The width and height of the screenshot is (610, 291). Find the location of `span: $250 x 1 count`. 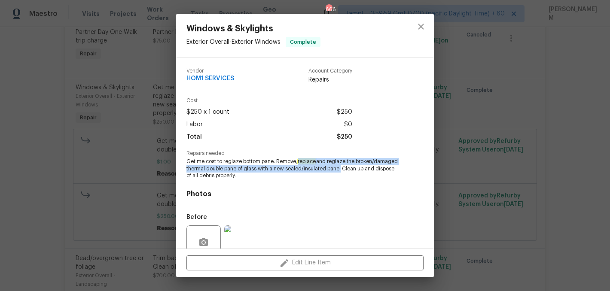

span: $250 x 1 count is located at coordinates (208, 112).